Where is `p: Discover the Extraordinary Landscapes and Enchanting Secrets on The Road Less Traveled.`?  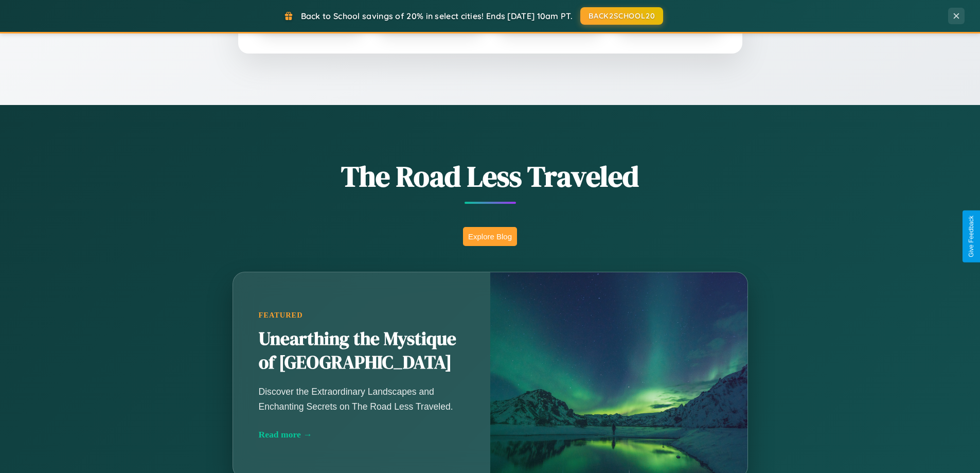 p: Discover the Extraordinary Landscapes and Enchanting Secrets on The Road Less Traveled. is located at coordinates (361, 399).